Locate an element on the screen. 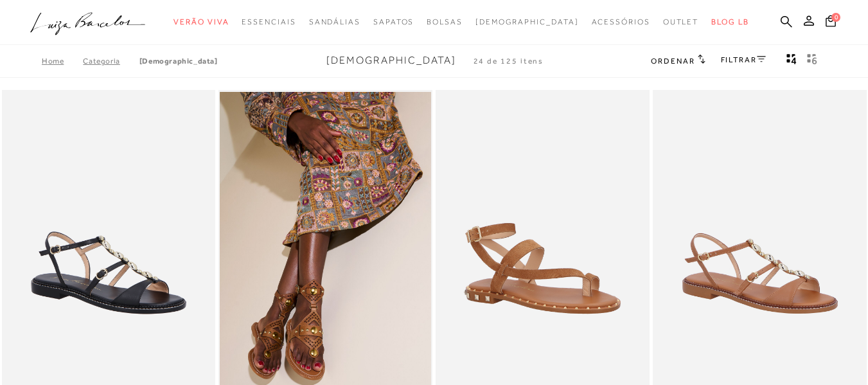 Image resolution: width=868 pixels, height=385 pixels. span: 0 is located at coordinates (836, 18).